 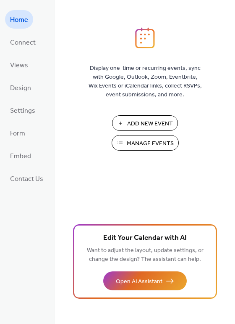 I want to click on span: Embed, so click(x=21, y=156).